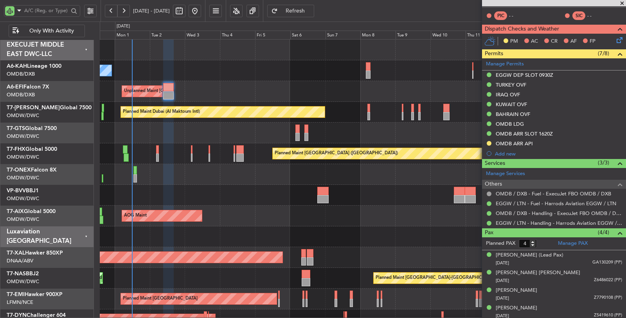 The height and width of the screenshot is (318, 626). I want to click on div: OMDB ARR API, so click(514, 143).